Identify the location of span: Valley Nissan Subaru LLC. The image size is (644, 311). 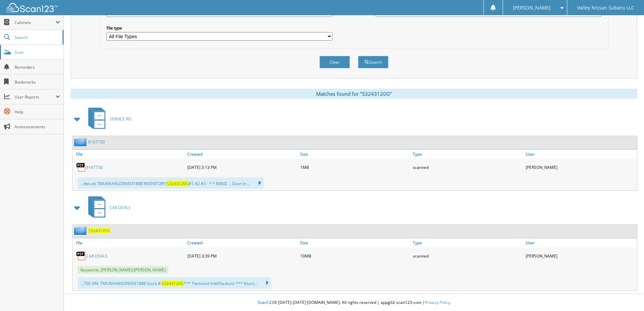
(605, 8).